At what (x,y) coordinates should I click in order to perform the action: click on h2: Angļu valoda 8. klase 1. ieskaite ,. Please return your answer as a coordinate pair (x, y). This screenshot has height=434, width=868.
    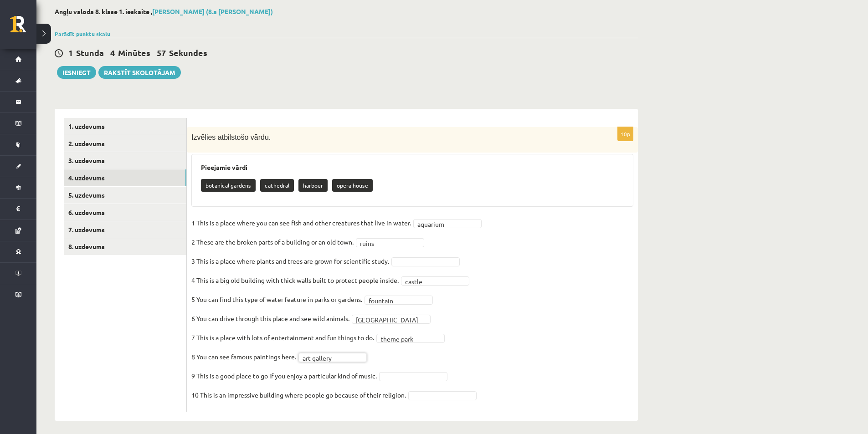
    Looking at the image, I should click on (346, 11).